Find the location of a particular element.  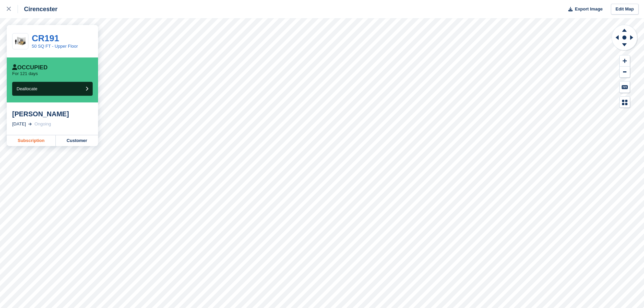

button: Keyboard Shortcuts is located at coordinates (624, 87).